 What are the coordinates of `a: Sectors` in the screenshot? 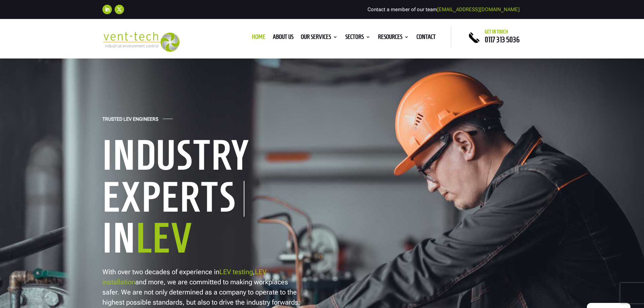 It's located at (358, 38).